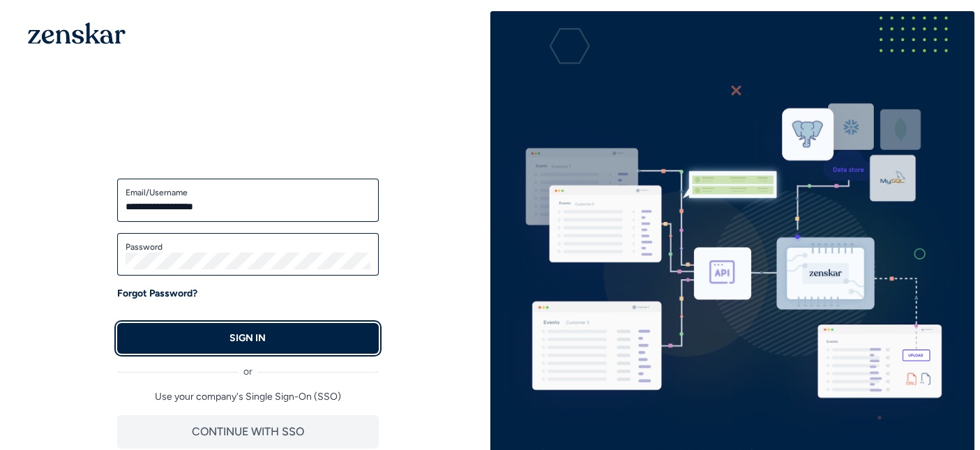 This screenshot has height=450, width=980. What do you see at coordinates (157, 294) in the screenshot?
I see `p: Forgot Password?` at bounding box center [157, 294].